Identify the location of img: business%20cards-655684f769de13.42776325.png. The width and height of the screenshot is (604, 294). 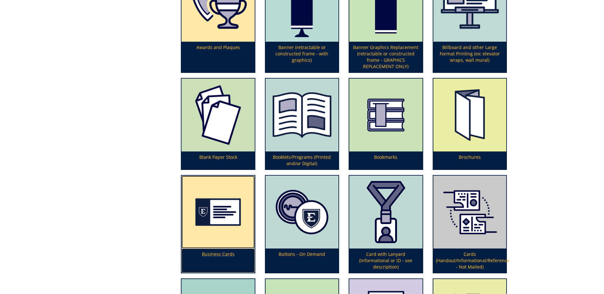
(218, 212).